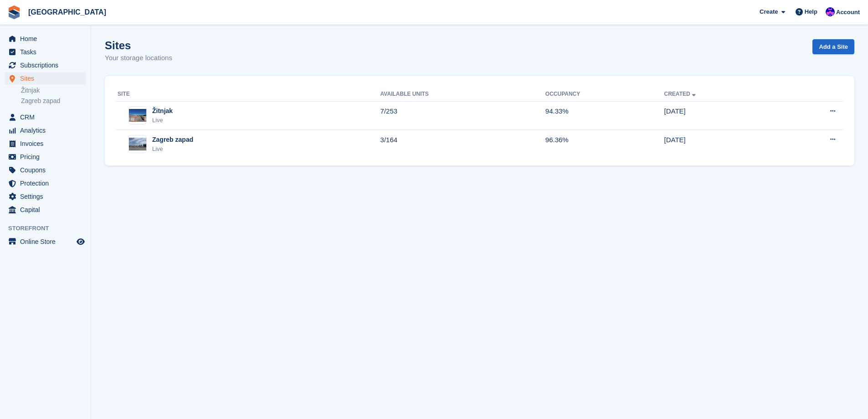 This screenshot has width=868, height=419. I want to click on span: Home, so click(48, 39).